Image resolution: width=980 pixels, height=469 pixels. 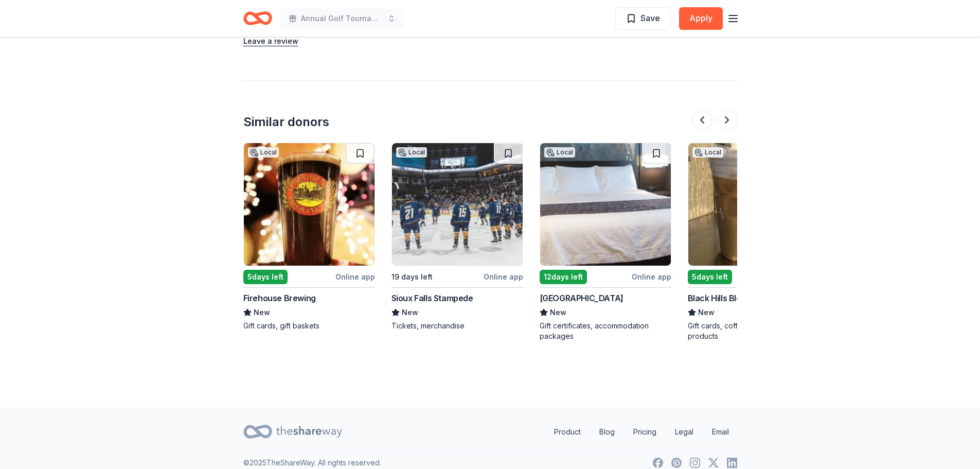 What do you see at coordinates (457, 326) in the screenshot?
I see `div: Tickets, merchandise` at bounding box center [457, 326].